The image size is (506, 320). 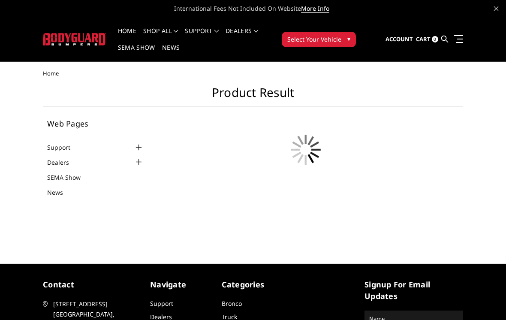 What do you see at coordinates (181, 284) in the screenshot?
I see `h5: Navigate` at bounding box center [181, 284].